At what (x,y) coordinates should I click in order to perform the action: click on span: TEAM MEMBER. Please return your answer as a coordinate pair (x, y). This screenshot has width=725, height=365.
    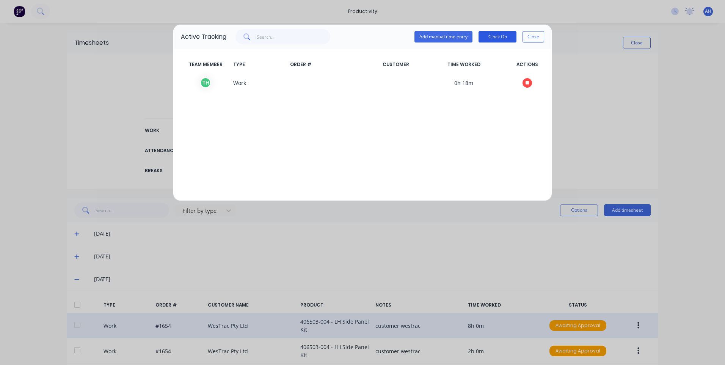
    Looking at the image, I should click on (206, 64).